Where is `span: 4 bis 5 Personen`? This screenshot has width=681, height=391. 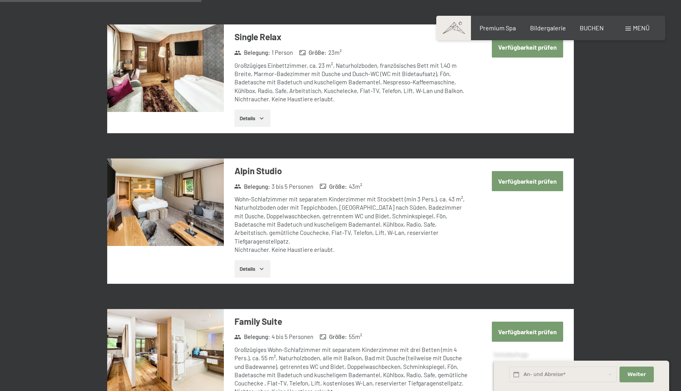
span: 4 bis 5 Personen is located at coordinates (292, 336).